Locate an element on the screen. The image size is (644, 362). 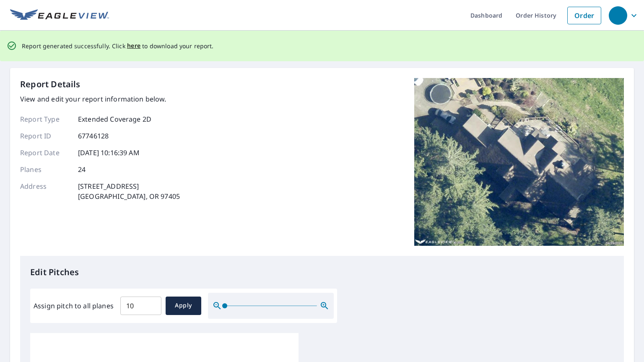
p: 24 is located at coordinates (82, 169).